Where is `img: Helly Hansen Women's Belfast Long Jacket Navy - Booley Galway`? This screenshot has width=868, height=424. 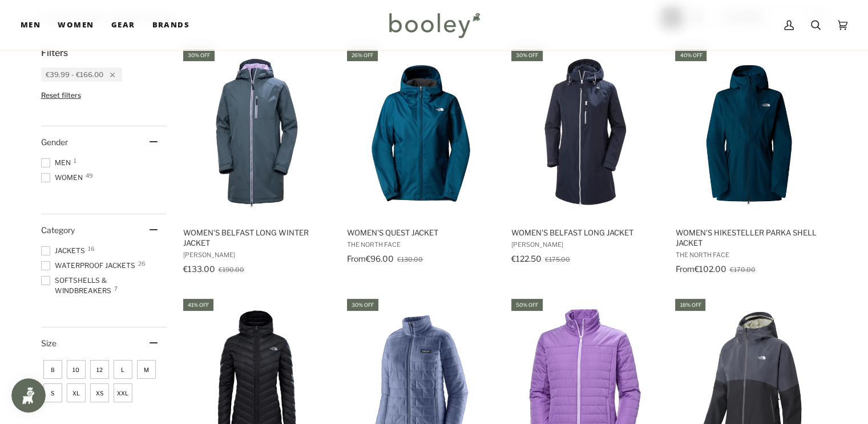 img: Helly Hansen Women's Belfast Long Jacket Navy - Booley Galway is located at coordinates (585, 132).